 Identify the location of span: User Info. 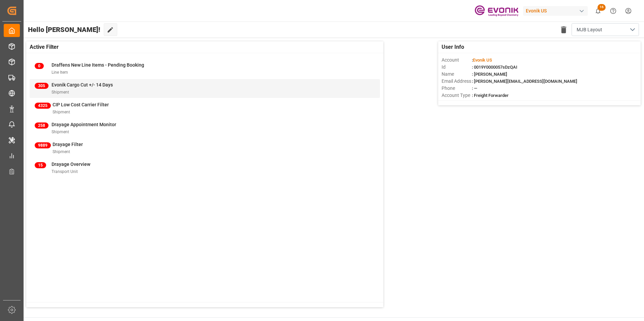
(453, 47).